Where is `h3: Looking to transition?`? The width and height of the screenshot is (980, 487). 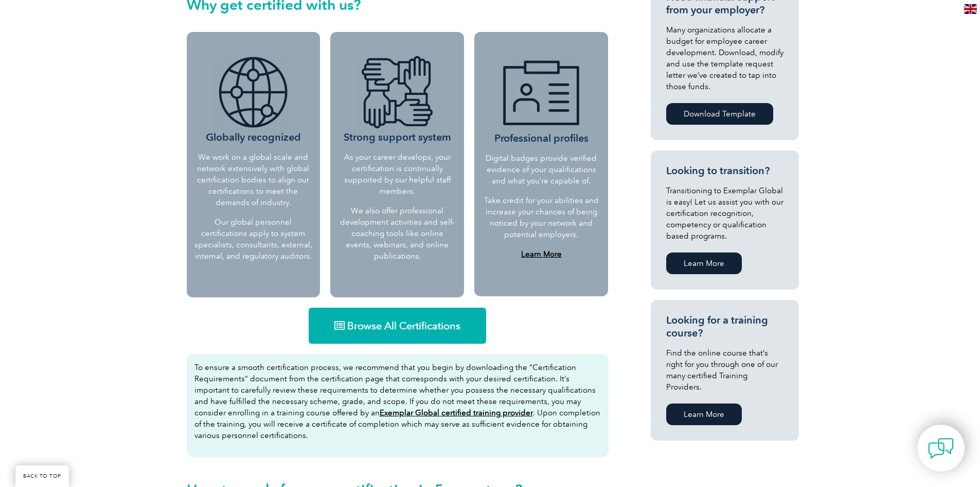
h3: Looking to transition? is located at coordinates (725, 171).